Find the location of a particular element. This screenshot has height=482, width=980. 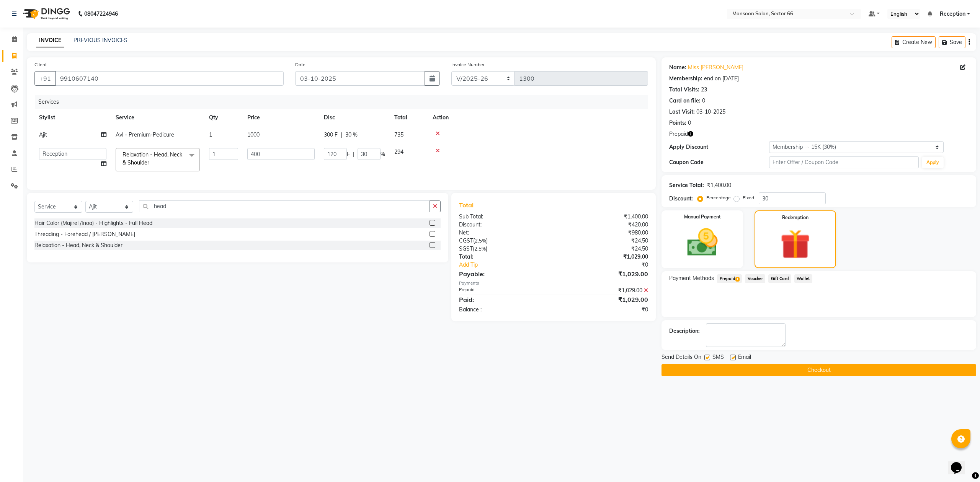

button: Checkout is located at coordinates (818, 370).